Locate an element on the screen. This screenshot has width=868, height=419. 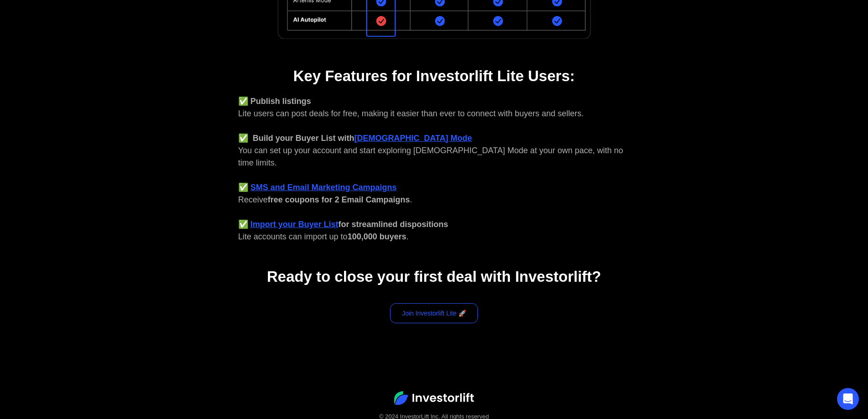
a: SMS and Email Marketing Campaigns is located at coordinates (323, 187).